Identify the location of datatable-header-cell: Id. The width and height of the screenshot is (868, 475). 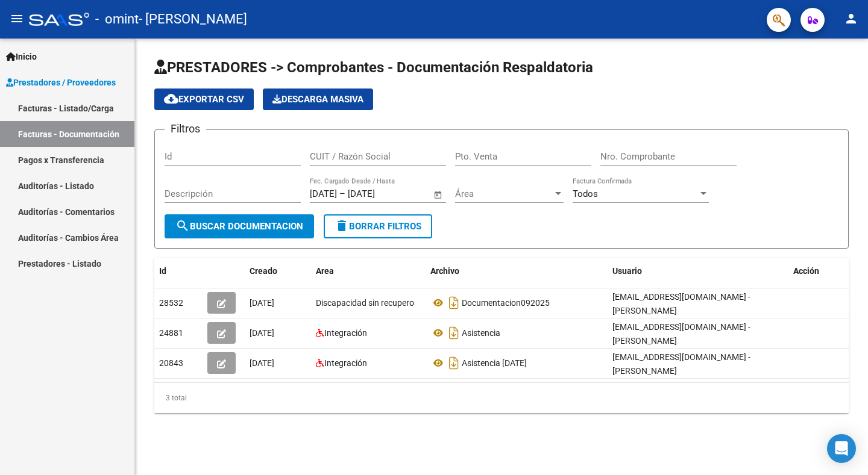
(178, 271).